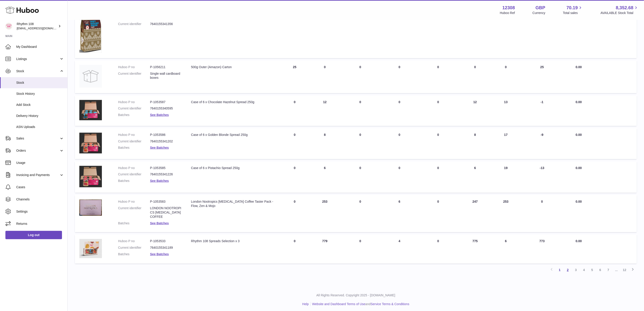 This screenshot has width=644, height=311. I want to click on dd: P-1053586, so click(166, 135).